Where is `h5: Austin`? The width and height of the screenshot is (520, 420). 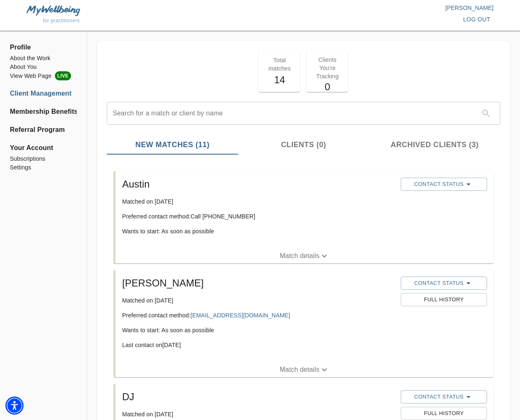
h5: Austin is located at coordinates (258, 184).